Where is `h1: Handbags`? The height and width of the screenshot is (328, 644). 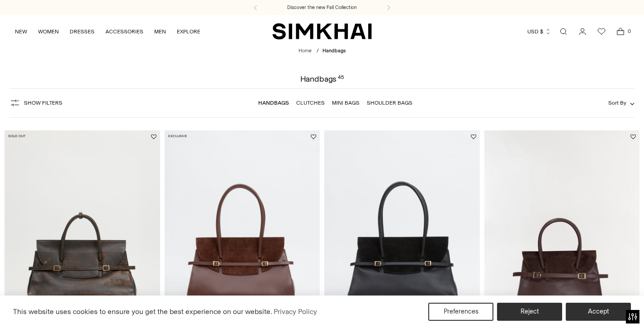
h1: Handbags is located at coordinates (322, 79).